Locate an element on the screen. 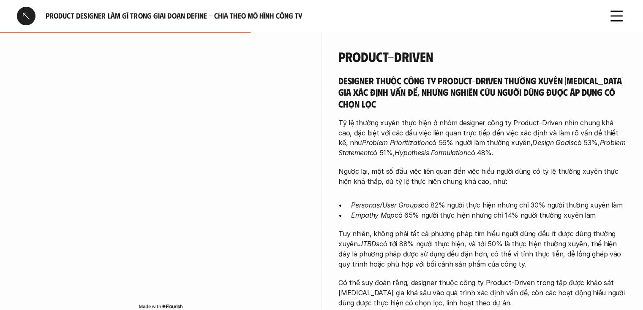  h6: Product Designer làm gì trong giai đoạn Define - Chia theo mô hình công ty is located at coordinates (321, 16).